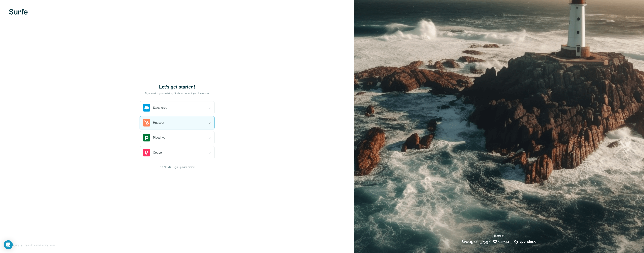 The width and height of the screenshot is (644, 253). What do you see at coordinates (470, 242) in the screenshot?
I see `img: google's logo` at bounding box center [470, 242].